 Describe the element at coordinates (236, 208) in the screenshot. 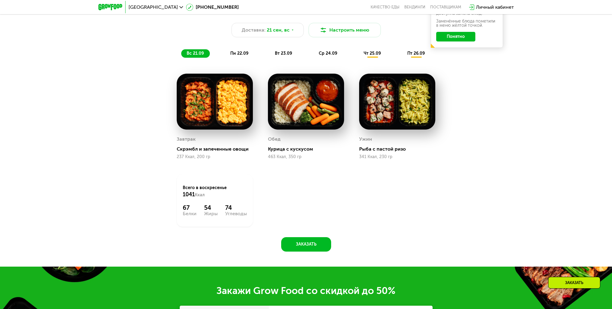

I see `div: 74` at that location.